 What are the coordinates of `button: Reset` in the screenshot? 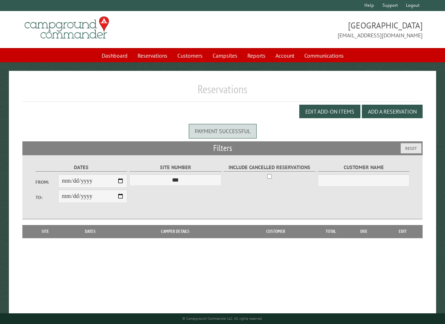 It's located at (411, 148).